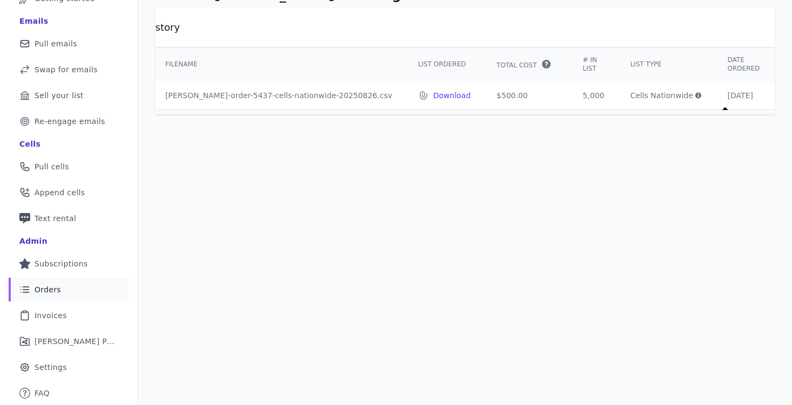 This screenshot has width=792, height=405. Describe the element at coordinates (59, 95) in the screenshot. I see `span: Sell your list` at that location.